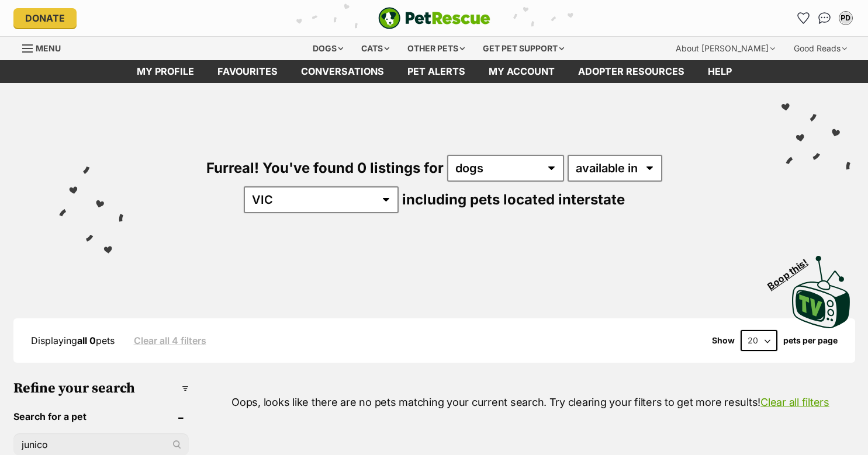 This screenshot has width=868, height=455. What do you see at coordinates (73, 340) in the screenshot?
I see `span: Displaying pets` at bounding box center [73, 340].